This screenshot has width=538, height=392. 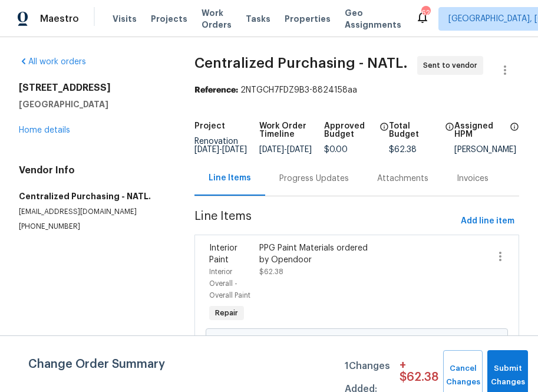 What do you see at coordinates (473, 179) in the screenshot?
I see `div: Invoices` at bounding box center [473, 179].